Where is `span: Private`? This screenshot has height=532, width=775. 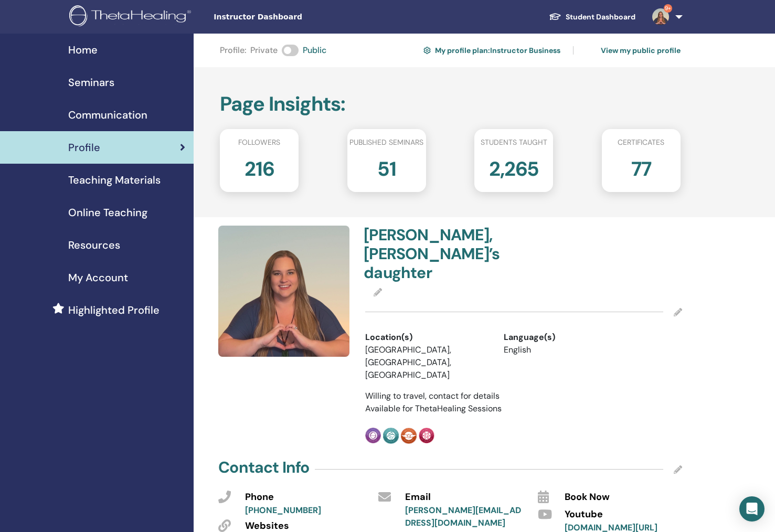 span: Private is located at coordinates (264, 50).